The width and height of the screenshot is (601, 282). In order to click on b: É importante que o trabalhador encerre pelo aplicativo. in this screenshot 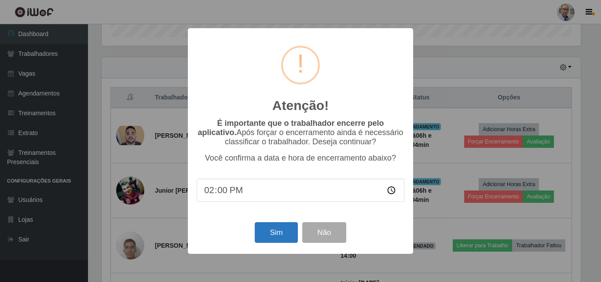, I will do `click(290, 128)`.